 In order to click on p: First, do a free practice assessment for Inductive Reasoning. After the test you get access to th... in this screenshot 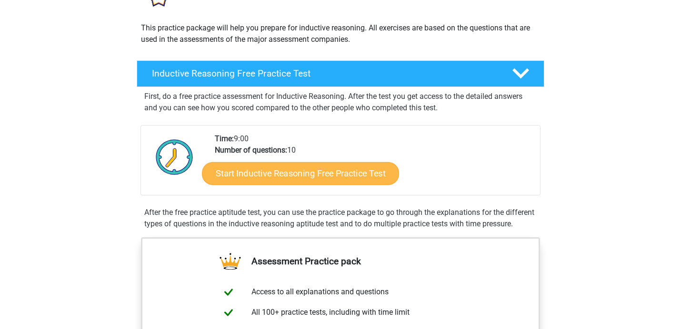, I will do `click(340, 102)`.